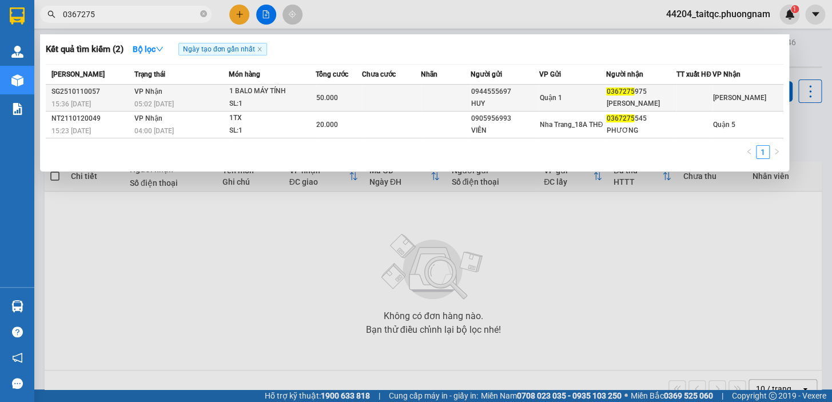 The image size is (832, 402). Describe the element at coordinates (776, 152) in the screenshot. I see `li: Next Page` at that location.